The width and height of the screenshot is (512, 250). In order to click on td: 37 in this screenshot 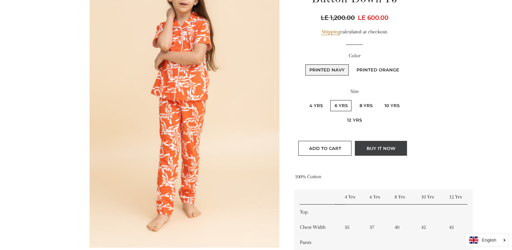, I will do `click(377, 227)`.